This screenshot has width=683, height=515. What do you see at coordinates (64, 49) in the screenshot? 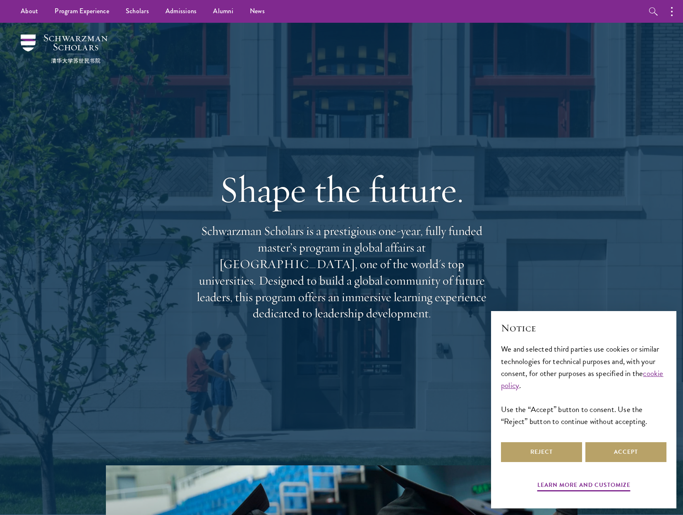
I see `img: Schwarzman Scholars` at bounding box center [64, 49].